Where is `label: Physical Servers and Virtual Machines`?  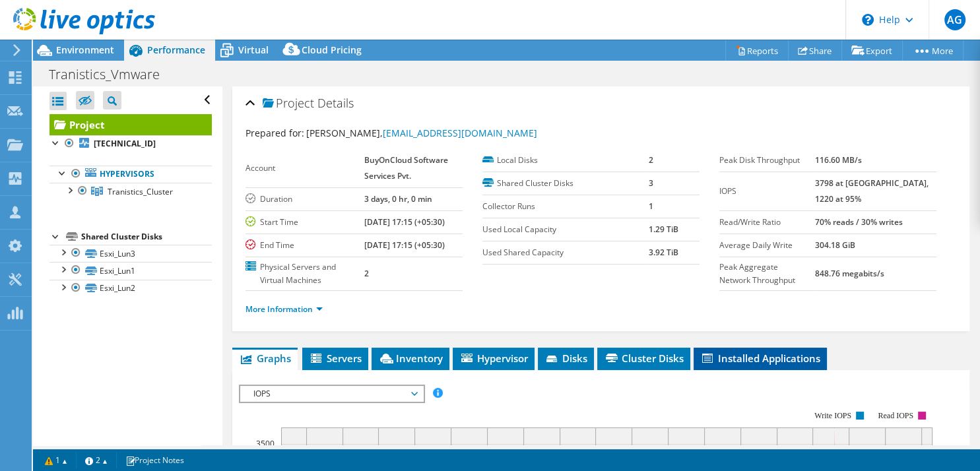
label: Physical Servers and Virtual Machines is located at coordinates (305, 274).